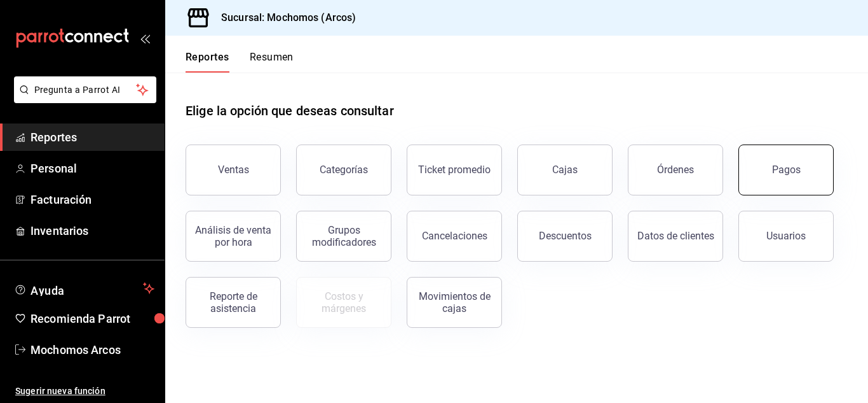 The image size is (868, 403). Describe the element at coordinates (85, 391) in the screenshot. I see `span: Sugerir nueva función` at that location.